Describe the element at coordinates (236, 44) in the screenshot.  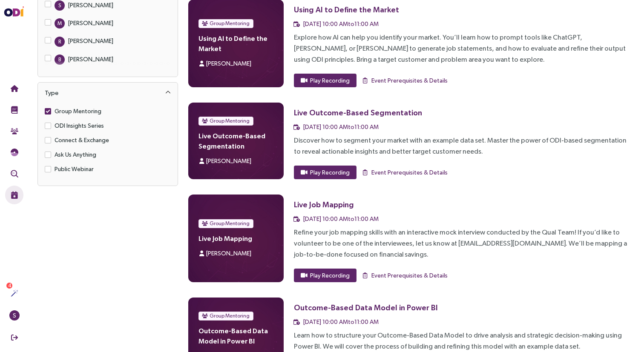
I see `h4: Using AI to Define the Market` at that location.